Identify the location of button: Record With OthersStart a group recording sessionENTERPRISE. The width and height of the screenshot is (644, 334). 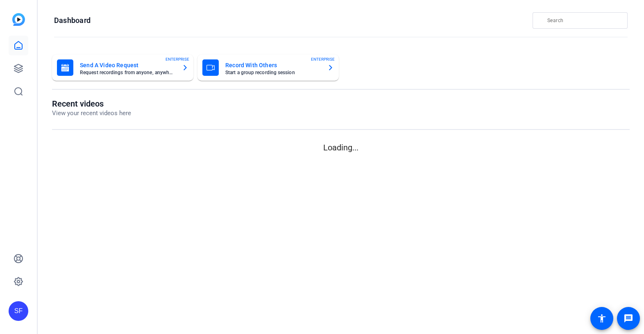
(268, 68).